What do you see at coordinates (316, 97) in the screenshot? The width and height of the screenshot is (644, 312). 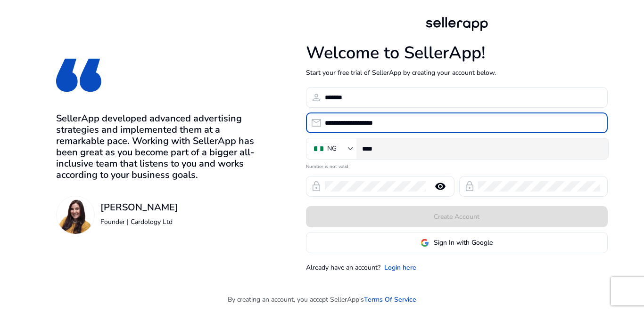 I see `span: person` at bounding box center [316, 97].